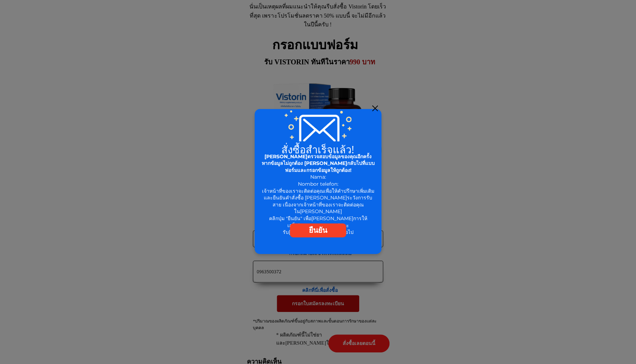 Image resolution: width=636 pixels, height=364 pixels. I want to click on h2: สั่งซื้อสำเร็จแล้ว!, so click(318, 149).